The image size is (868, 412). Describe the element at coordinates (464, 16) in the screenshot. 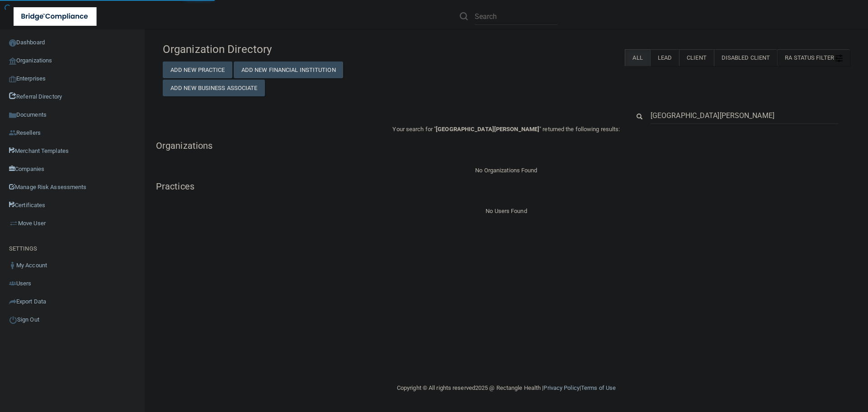

I see `img: ic-search.3b580494.png` at that location.